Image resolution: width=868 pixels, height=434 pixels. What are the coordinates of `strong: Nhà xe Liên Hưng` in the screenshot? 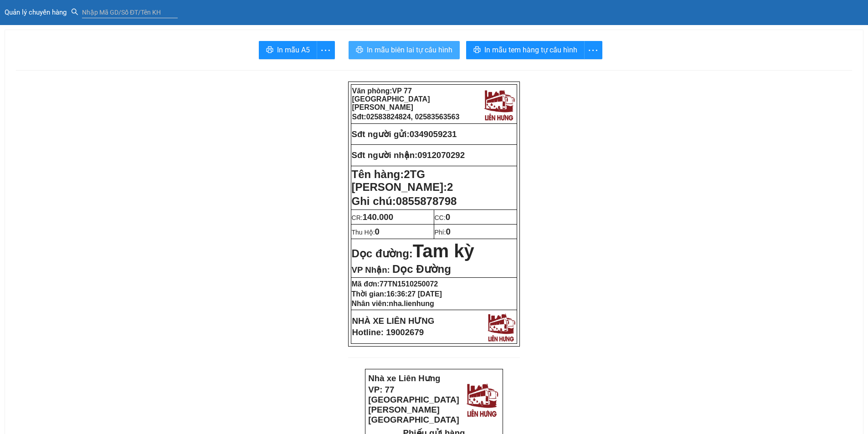 It's located at (404, 378).